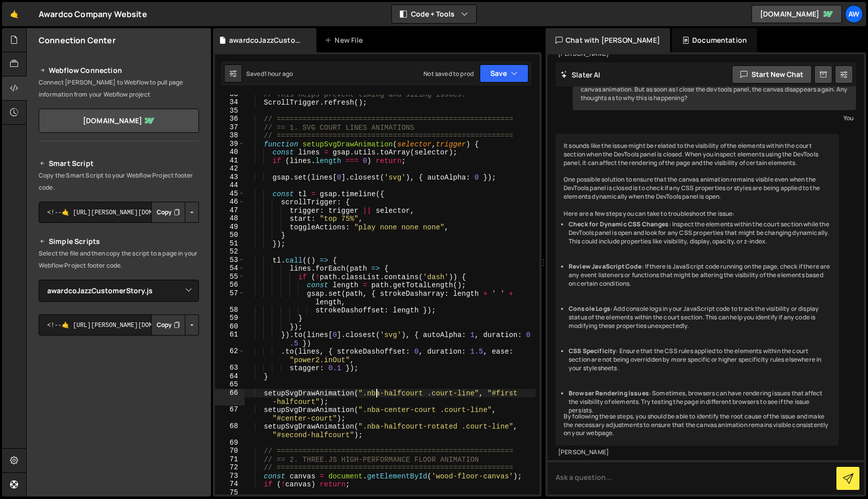  What do you see at coordinates (230, 285) in the screenshot?
I see `div: 56` at bounding box center [230, 285].